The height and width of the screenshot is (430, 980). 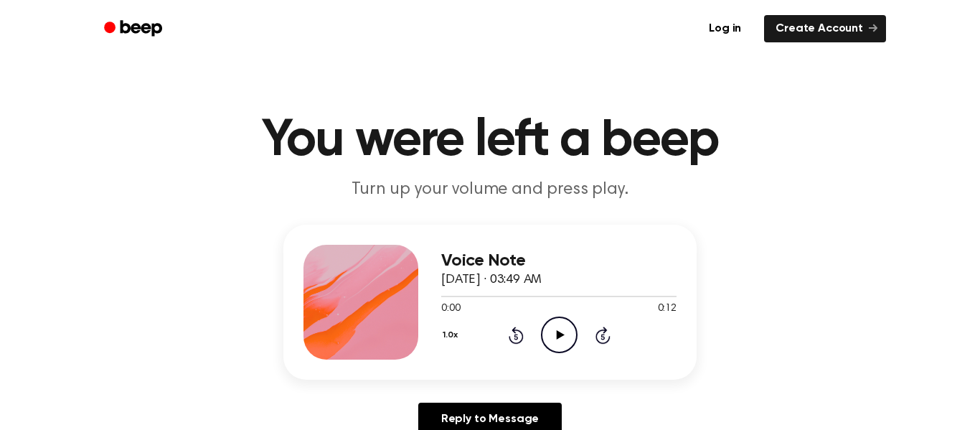 What do you see at coordinates (490, 190) in the screenshot?
I see `p: Turn up your volume and press play.` at bounding box center [490, 190].